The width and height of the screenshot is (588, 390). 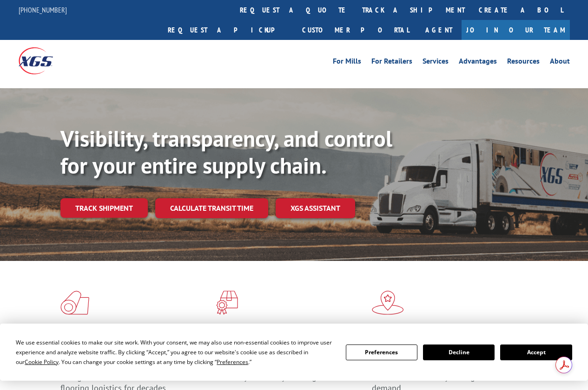 I want to click on button: Decline, so click(x=459, y=352).